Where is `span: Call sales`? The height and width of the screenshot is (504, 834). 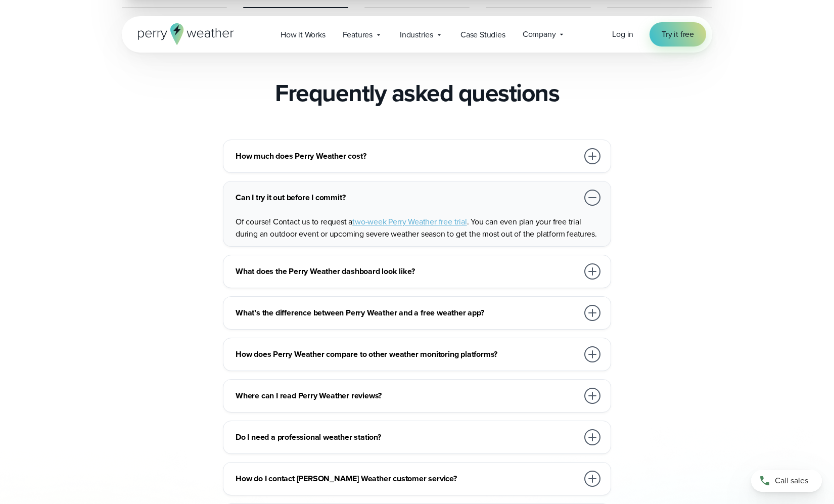
span: Call sales is located at coordinates (791, 481).